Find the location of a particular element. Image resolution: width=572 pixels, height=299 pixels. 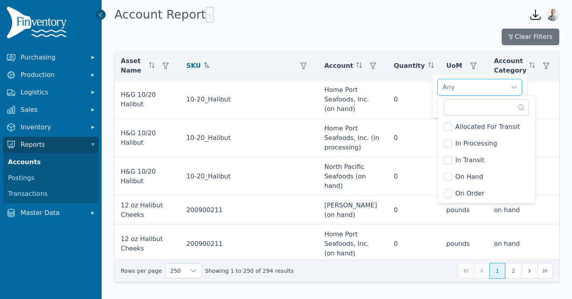

td: Home Port Seafoods, Inc. (in processing) is located at coordinates (352, 138).